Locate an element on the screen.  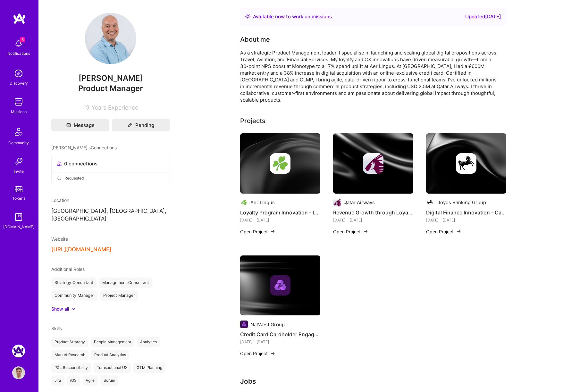
div: Notifications is located at coordinates (18, 53).